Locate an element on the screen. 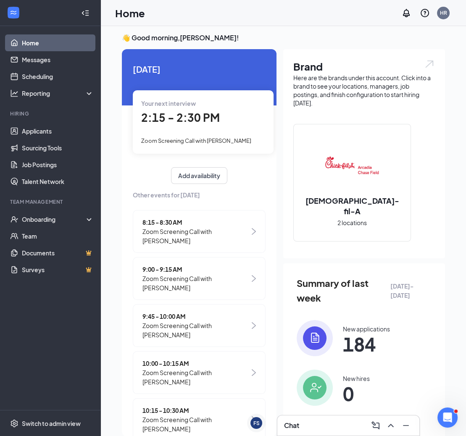  h1: Brand is located at coordinates (364, 66).